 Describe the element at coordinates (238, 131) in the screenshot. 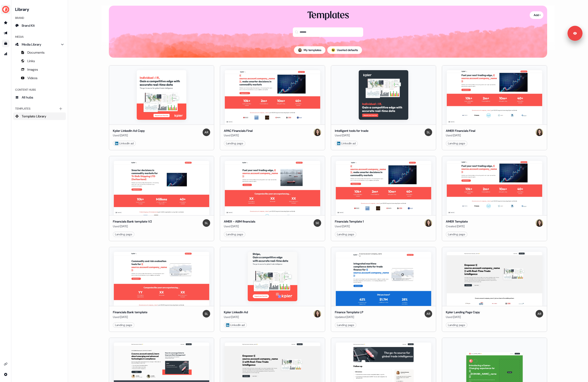

I see `div: APAC Financials Final` at that location.